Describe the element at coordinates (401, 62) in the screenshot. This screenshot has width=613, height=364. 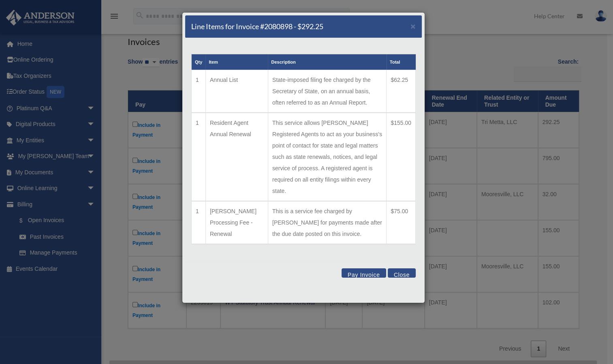
I see `th: Total` at that location.